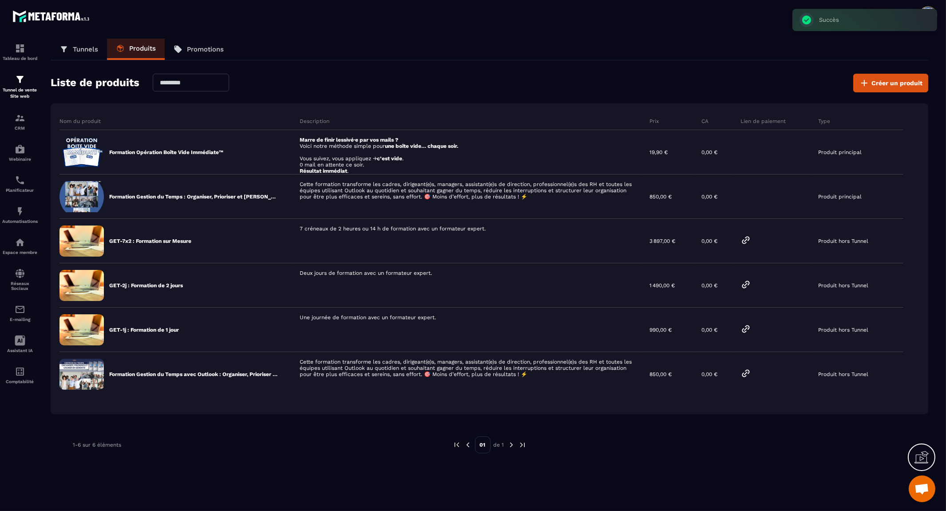  Describe the element at coordinates (20, 52) in the screenshot. I see `a: formationformationTableau de bord` at that location.